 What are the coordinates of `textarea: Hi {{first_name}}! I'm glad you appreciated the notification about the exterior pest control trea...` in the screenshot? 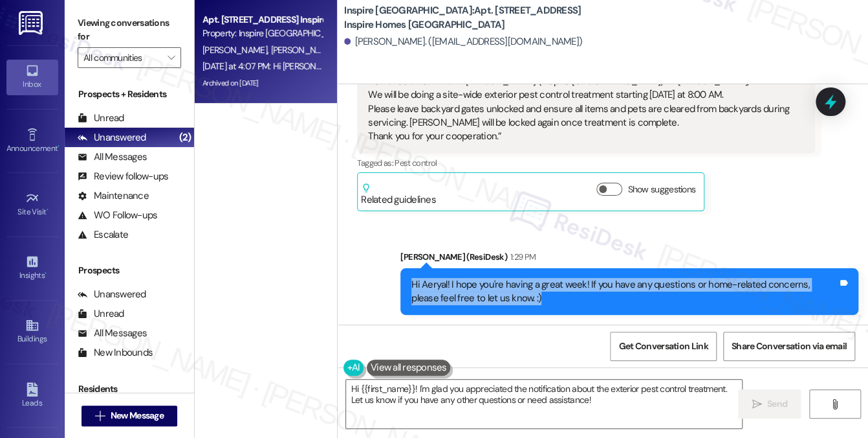 It's located at (544, 403).